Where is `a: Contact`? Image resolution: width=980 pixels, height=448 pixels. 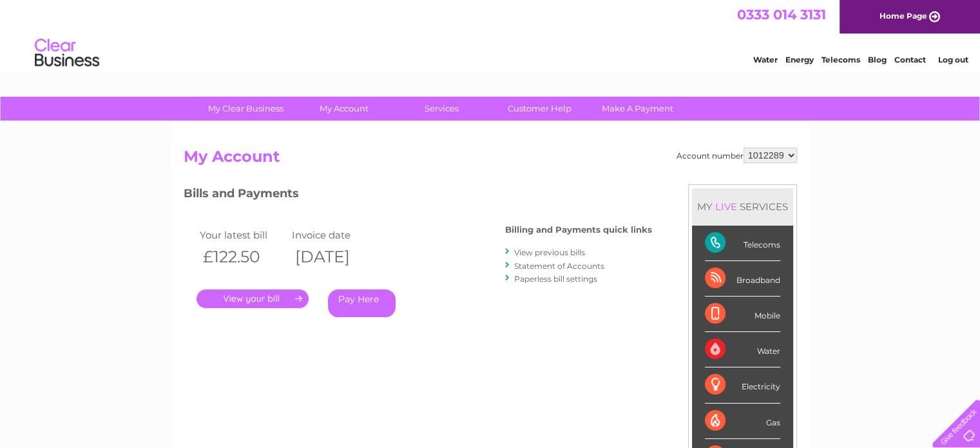 a: Contact is located at coordinates (910, 59).